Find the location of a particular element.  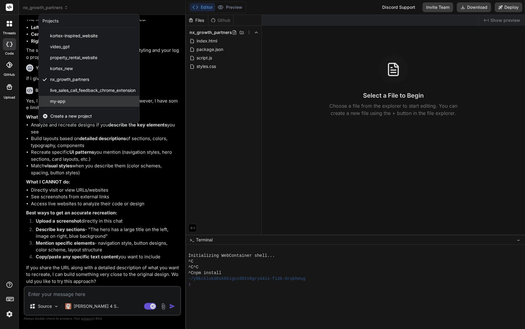

span: live_sales_call_feedback_chrome_extension is located at coordinates (93, 90).